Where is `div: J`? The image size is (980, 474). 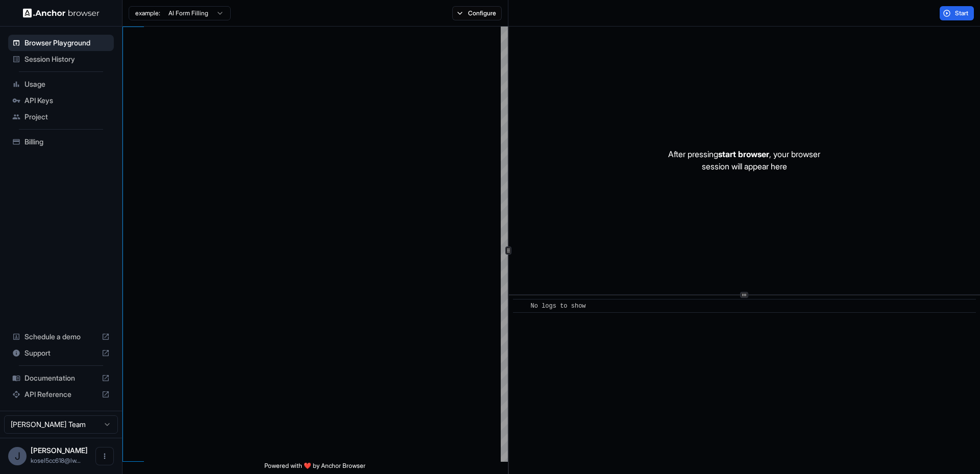
div: J is located at coordinates (17, 456).